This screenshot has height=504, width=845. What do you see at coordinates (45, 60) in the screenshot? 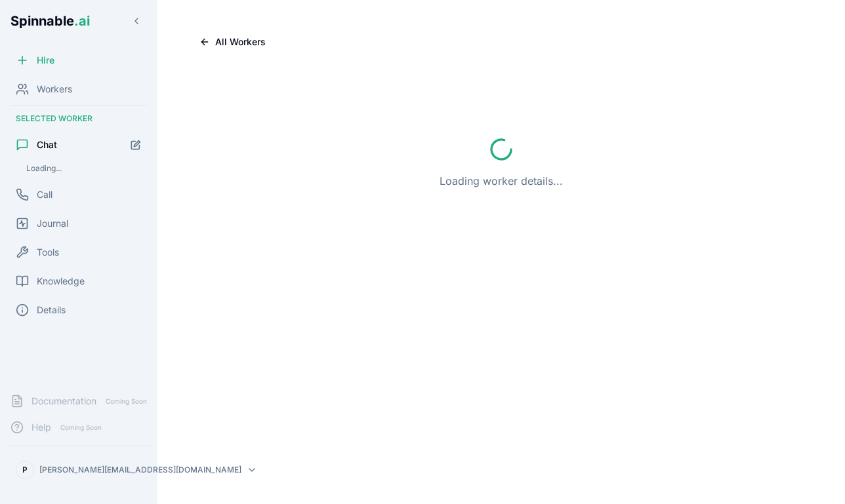
I see `span: Hire` at bounding box center [45, 60].